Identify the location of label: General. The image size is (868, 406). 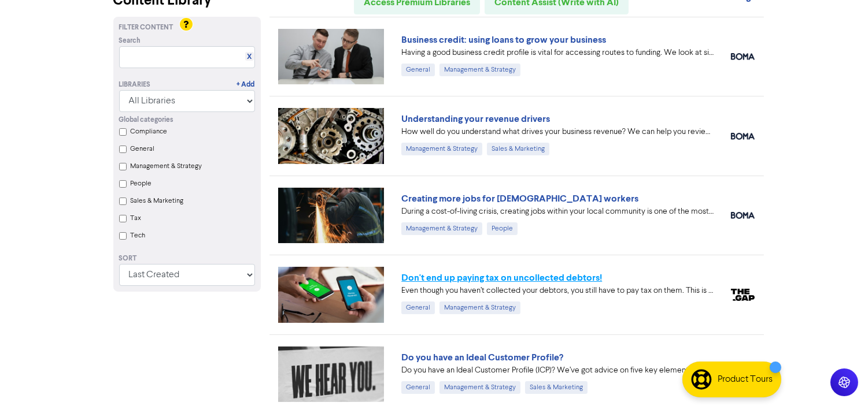
(143, 149).